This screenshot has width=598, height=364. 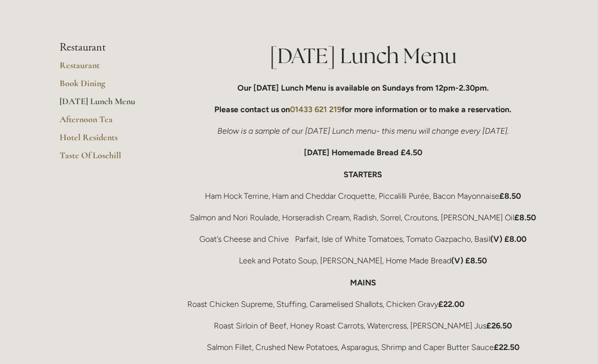 I want to click on p: Roast Chicken Supreme, Stuffing, Caramelised Shallots, Chicken Gravy, so click(x=363, y=304).